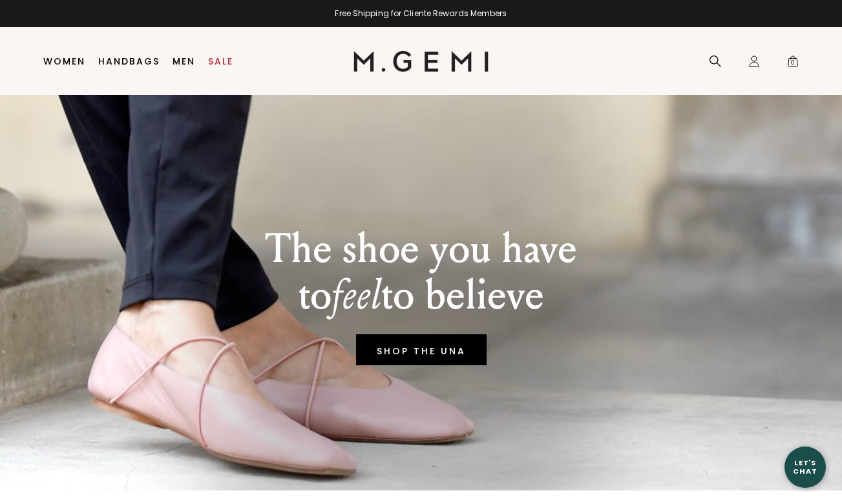 This screenshot has height=504, width=842. Describe the element at coordinates (356, 295) in the screenshot. I see `em: feel` at that location.